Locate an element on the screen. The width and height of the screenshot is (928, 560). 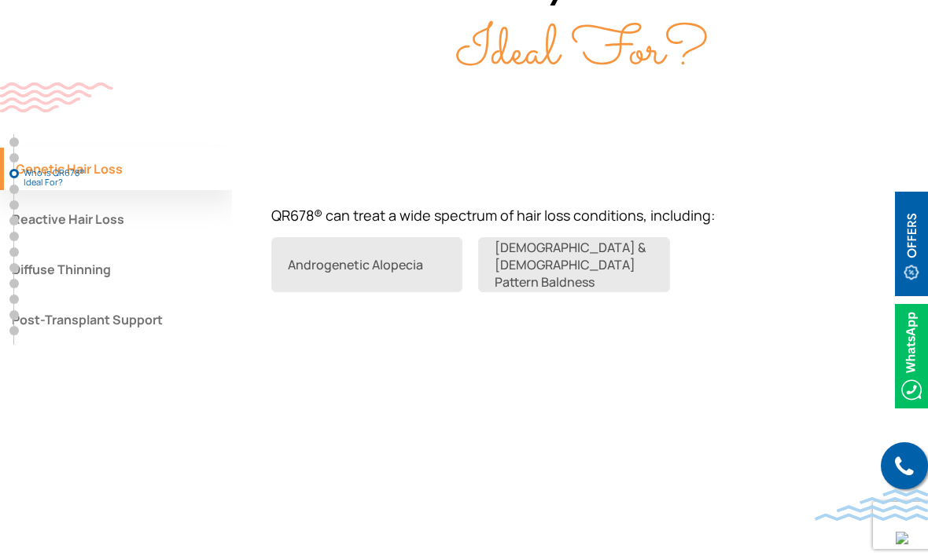
span: Who is QR678® Ideal For? is located at coordinates (63, 178).